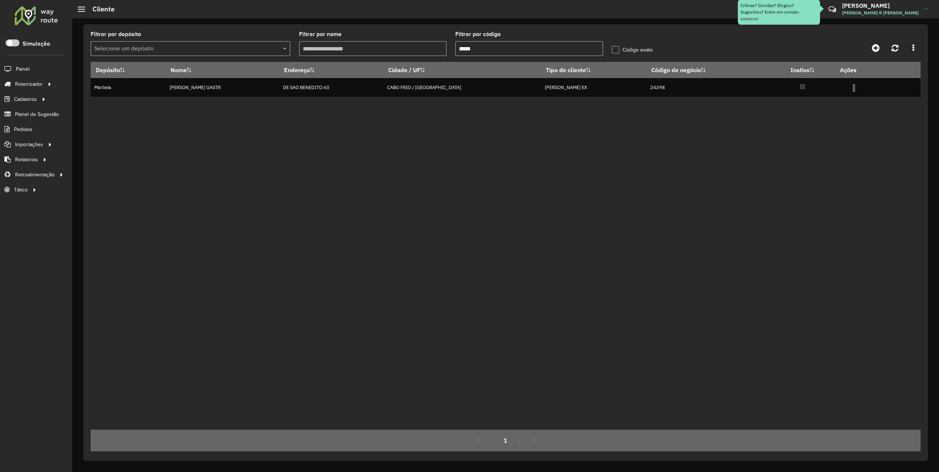 The image size is (939, 472). What do you see at coordinates (25, 99) in the screenshot?
I see `span: Cadastros` at bounding box center [25, 99].